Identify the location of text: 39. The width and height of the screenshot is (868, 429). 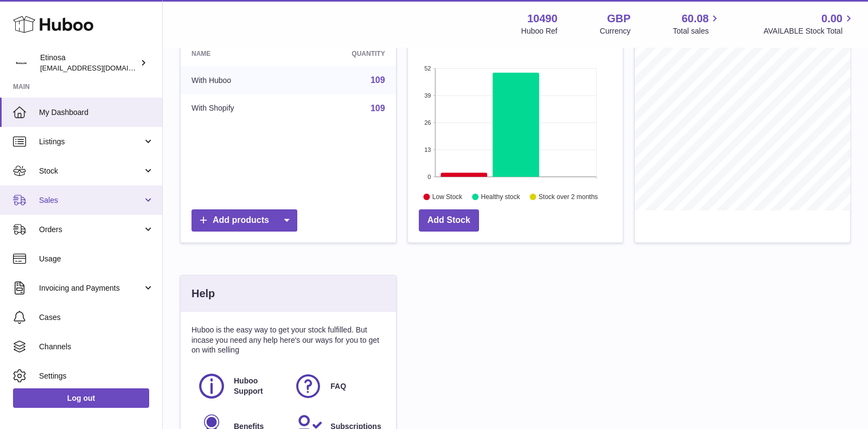
(427, 96).